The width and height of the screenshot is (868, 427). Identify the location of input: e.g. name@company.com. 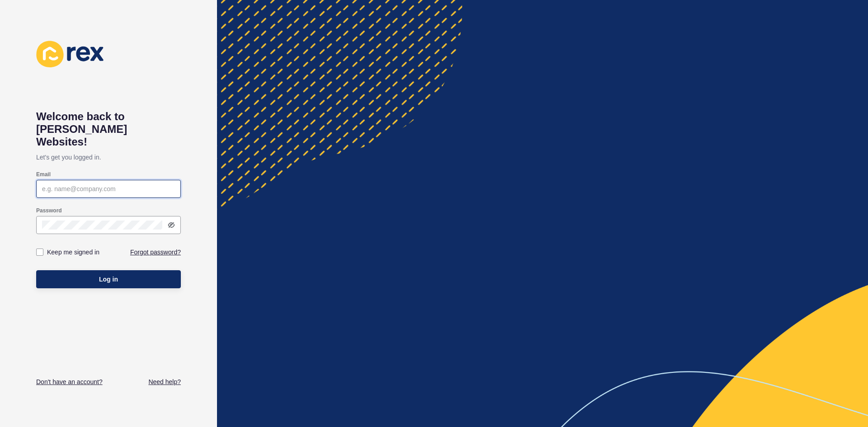
(108, 189).